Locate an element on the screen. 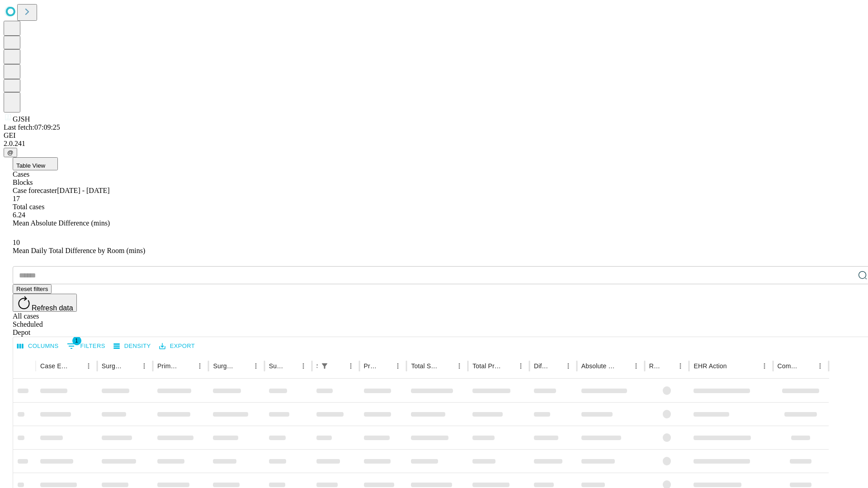 This screenshot has width=868, height=488. span: Case forecaster is located at coordinates (35, 190).